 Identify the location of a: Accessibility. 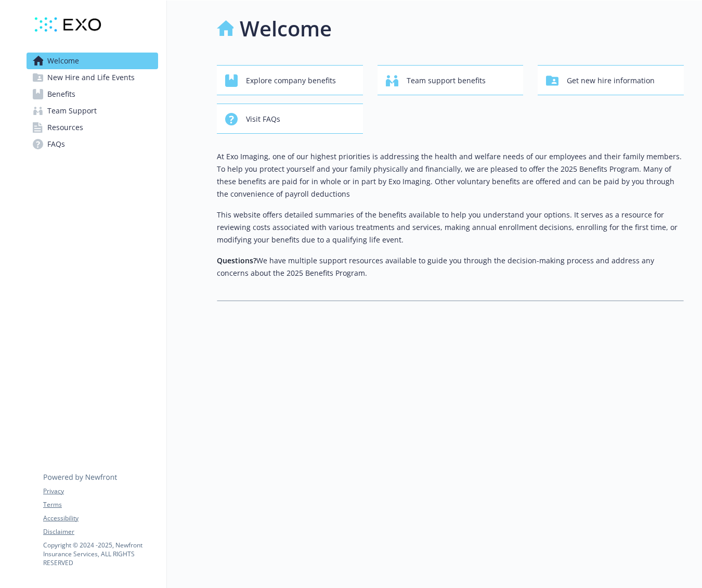
(100, 518).